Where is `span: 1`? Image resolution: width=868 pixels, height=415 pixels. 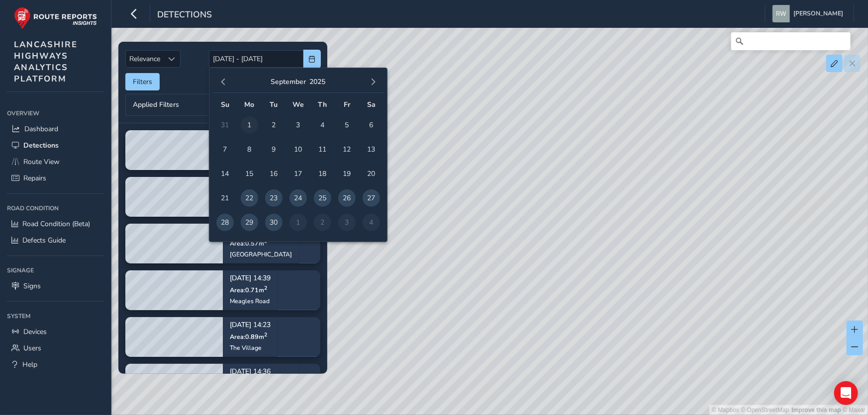
span: 1 is located at coordinates (249, 124).